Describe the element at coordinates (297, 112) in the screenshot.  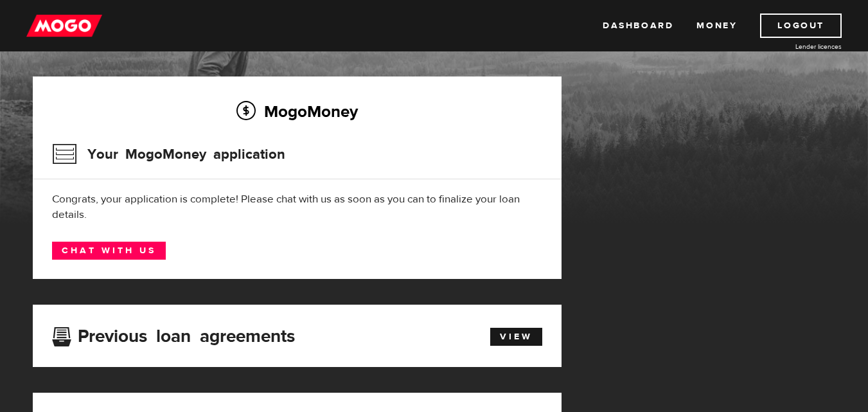
I see `h2: MogoMoney` at that location.